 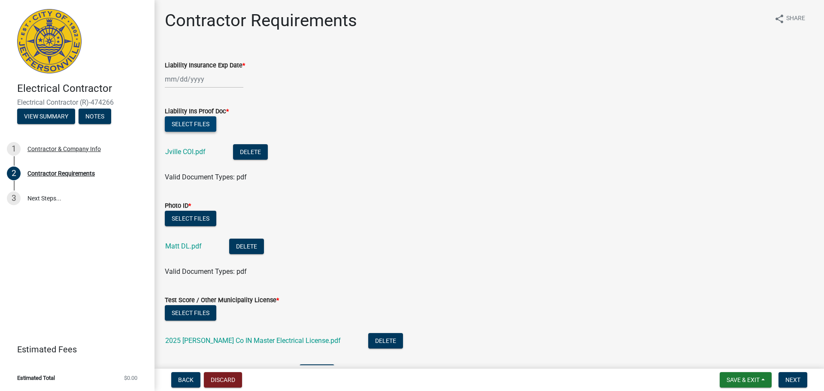 I want to click on div: Contractor & Company Info, so click(x=64, y=149).